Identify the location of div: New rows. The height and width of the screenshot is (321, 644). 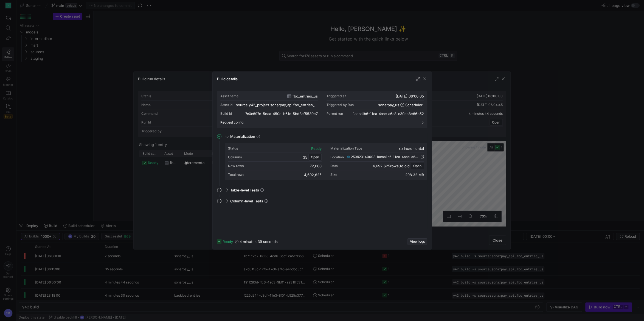
(236, 166).